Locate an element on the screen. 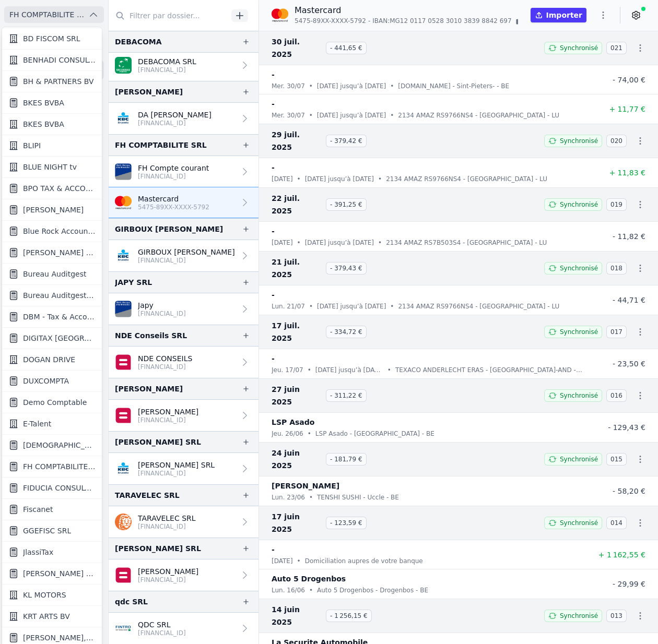 The image size is (658, 644). span: BLUE NIGHT tv is located at coordinates (50, 167).